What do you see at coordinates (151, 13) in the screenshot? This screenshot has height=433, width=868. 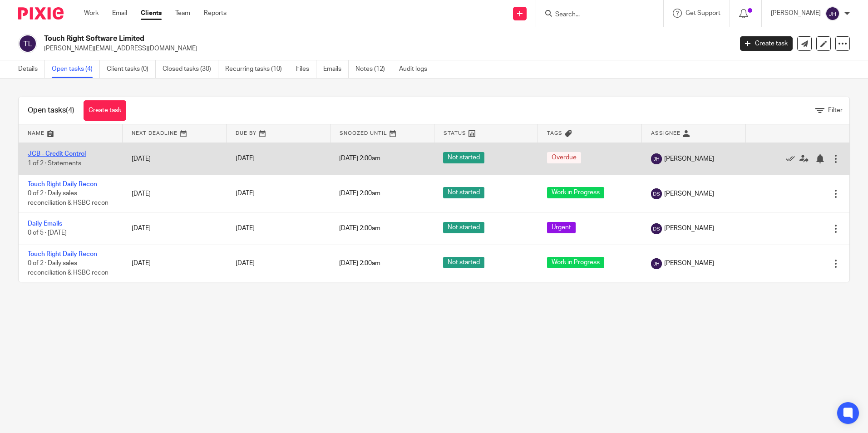 I see `a: Clients` at bounding box center [151, 13].